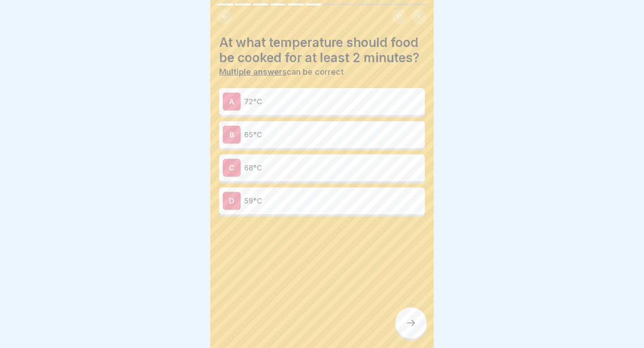  Describe the element at coordinates (332, 134) in the screenshot. I see `p: 65°C` at that location.